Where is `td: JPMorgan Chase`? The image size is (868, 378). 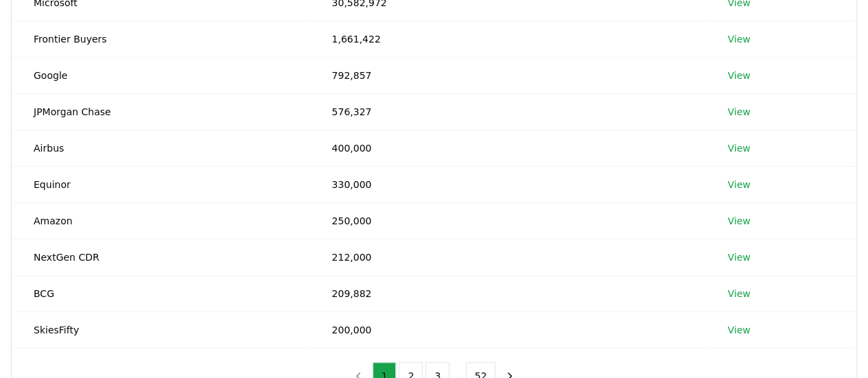 td: JPMorgan Chase is located at coordinates (161, 111).